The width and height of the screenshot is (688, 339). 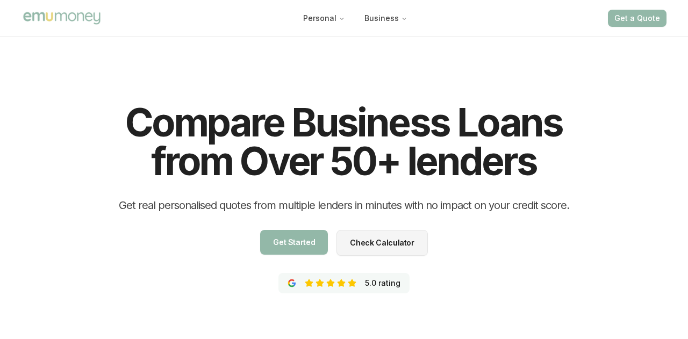 What do you see at coordinates (292, 283) in the screenshot?
I see `img: Emu Money 5 star verified Google Reviews` at bounding box center [292, 283].